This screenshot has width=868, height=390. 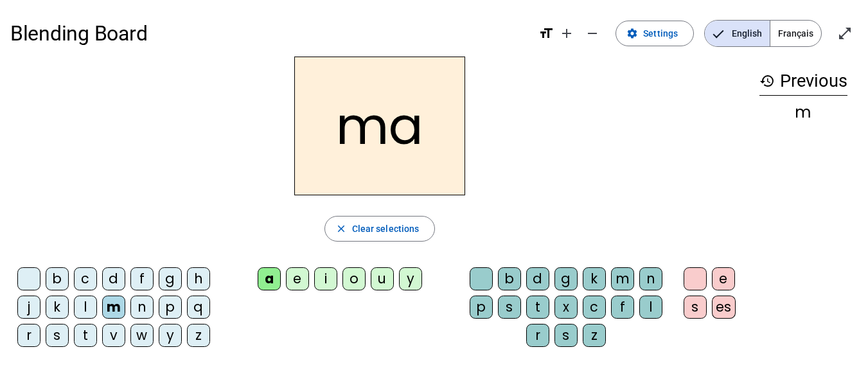 I want to click on mat-icon: format_size, so click(x=546, y=33).